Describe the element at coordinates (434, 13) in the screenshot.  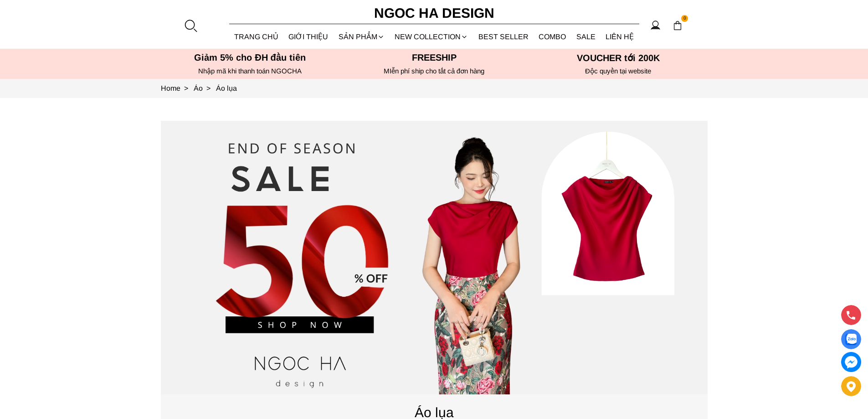
I see `a: Ngoc Ha Design` at that location.